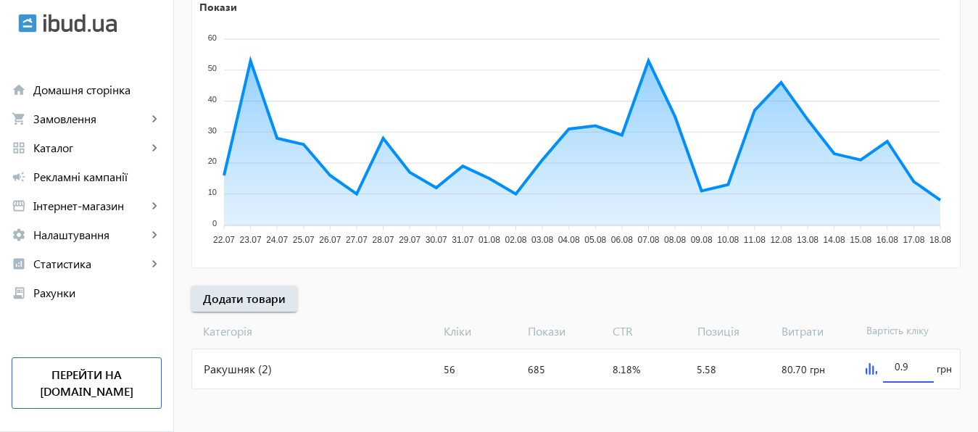 Image resolution: width=978 pixels, height=432 pixels. I want to click on span: Покази, so click(564, 331).